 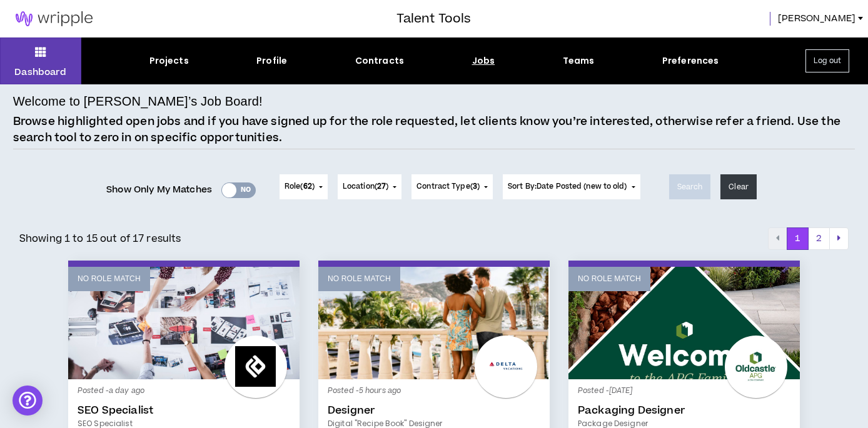 I want to click on div: Contracts, so click(x=380, y=60).